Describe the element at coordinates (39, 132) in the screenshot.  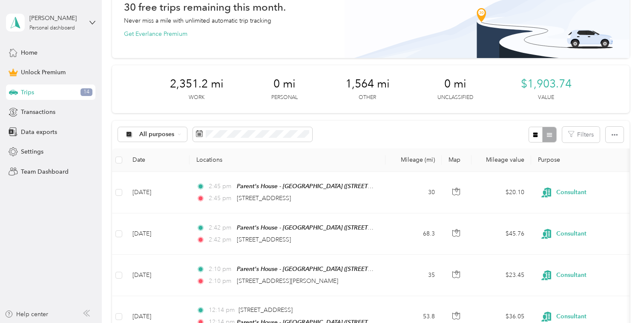
I see `span: Data exports` at that location.